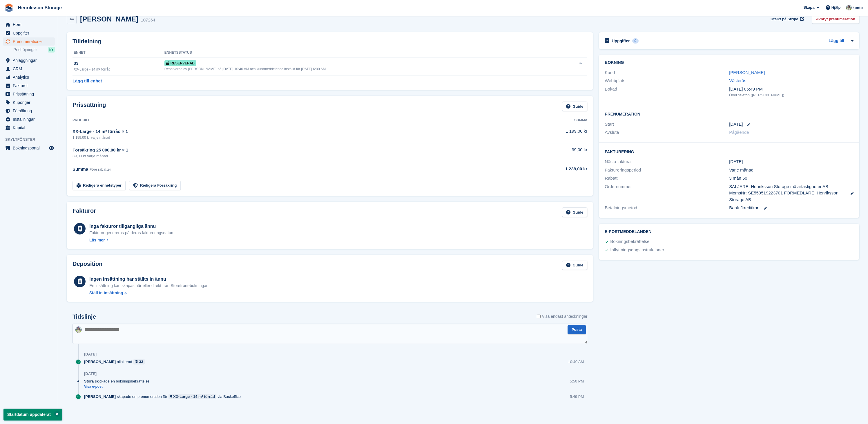 The height and width of the screenshot is (424, 868). Describe the element at coordinates (562, 316) in the screenshot. I see `label: Visa endast anteckningar` at that location.